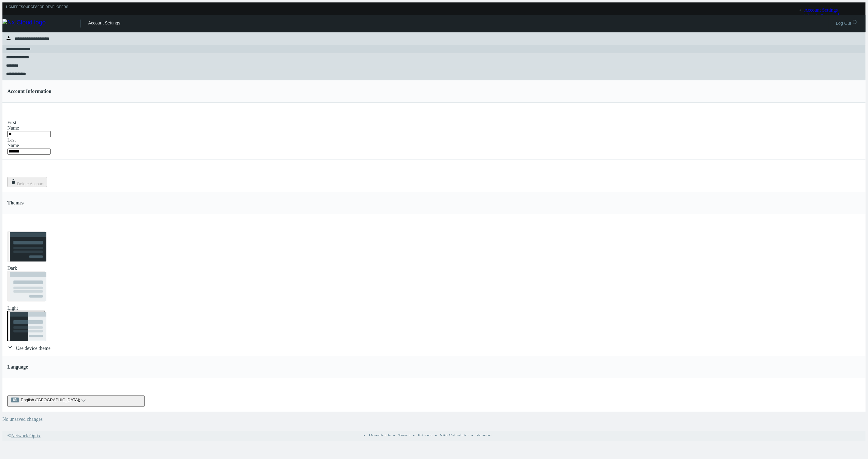  I want to click on a: Privacy, so click(425, 435).